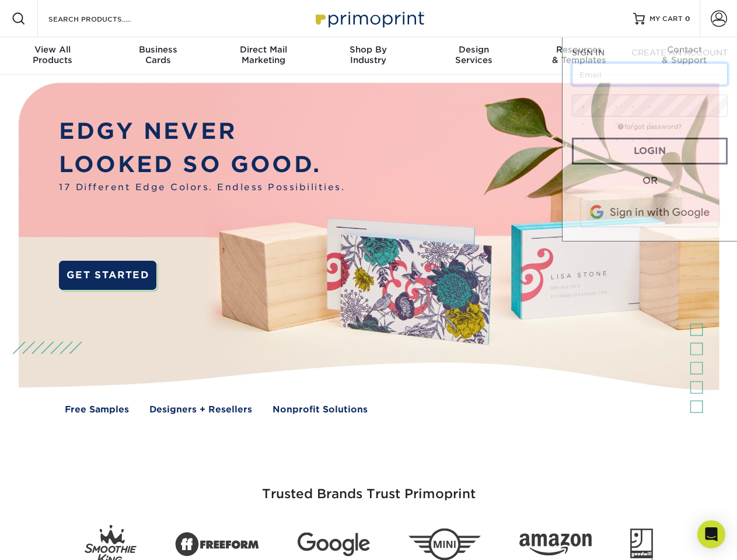  Describe the element at coordinates (263, 49) in the screenshot. I see `span: Direct Mail` at that location.